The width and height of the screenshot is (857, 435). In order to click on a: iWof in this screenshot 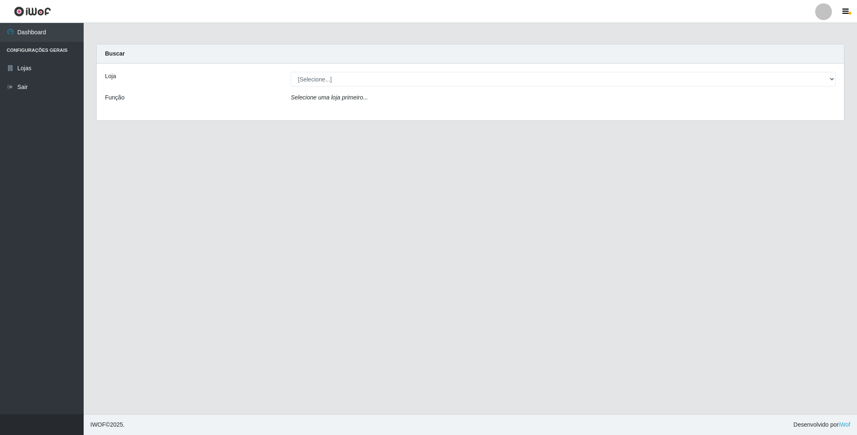, I will do `click(844, 425)`.